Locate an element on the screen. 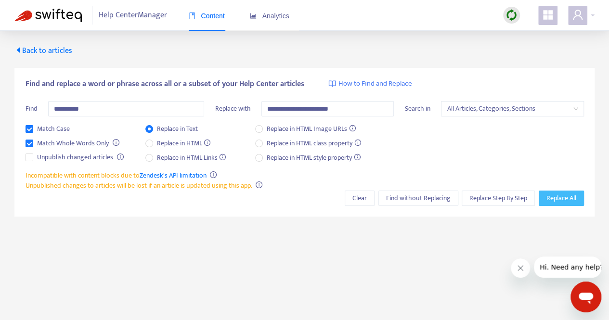 The width and height of the screenshot is (609, 320). span: Find is located at coordinates (31, 108).